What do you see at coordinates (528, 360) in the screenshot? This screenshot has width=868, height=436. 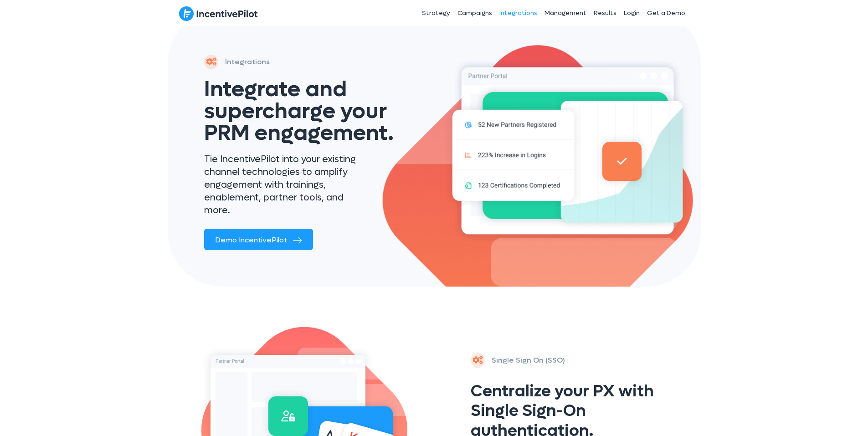 I see `p: Single Sign On (SSO)` at bounding box center [528, 360].